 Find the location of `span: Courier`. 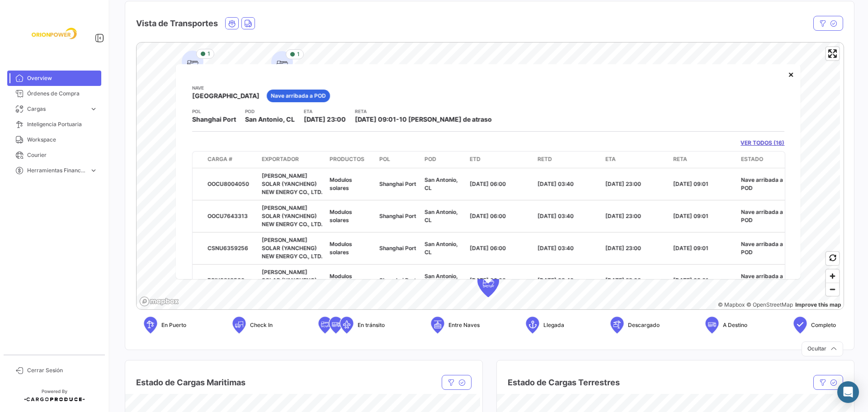

span: Courier is located at coordinates (62, 156).